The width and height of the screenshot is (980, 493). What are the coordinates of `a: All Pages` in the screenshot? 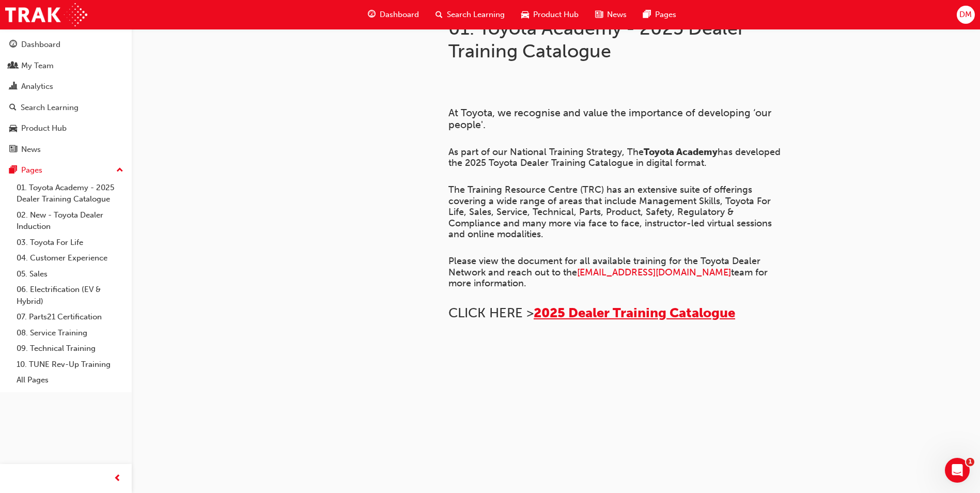 It's located at (70, 380).